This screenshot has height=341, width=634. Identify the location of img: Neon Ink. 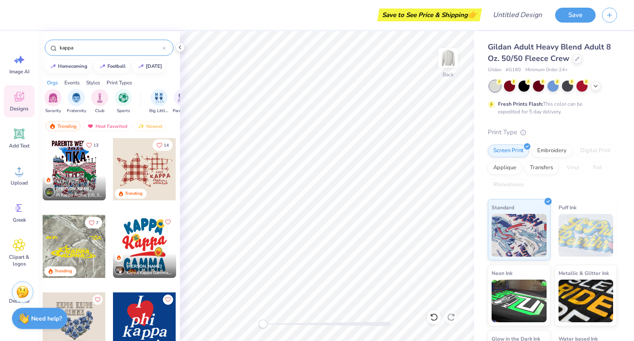
(519, 301).